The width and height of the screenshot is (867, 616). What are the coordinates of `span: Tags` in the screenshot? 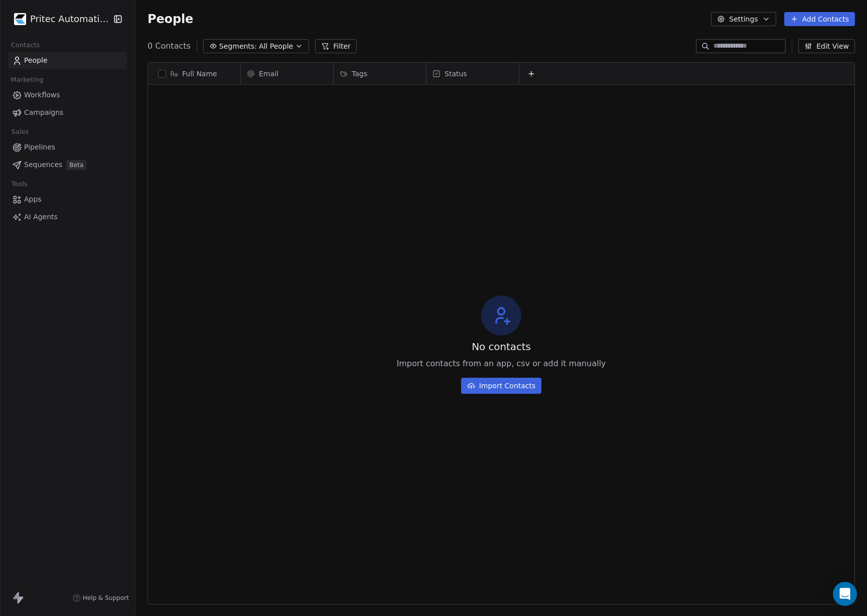 It's located at (359, 74).